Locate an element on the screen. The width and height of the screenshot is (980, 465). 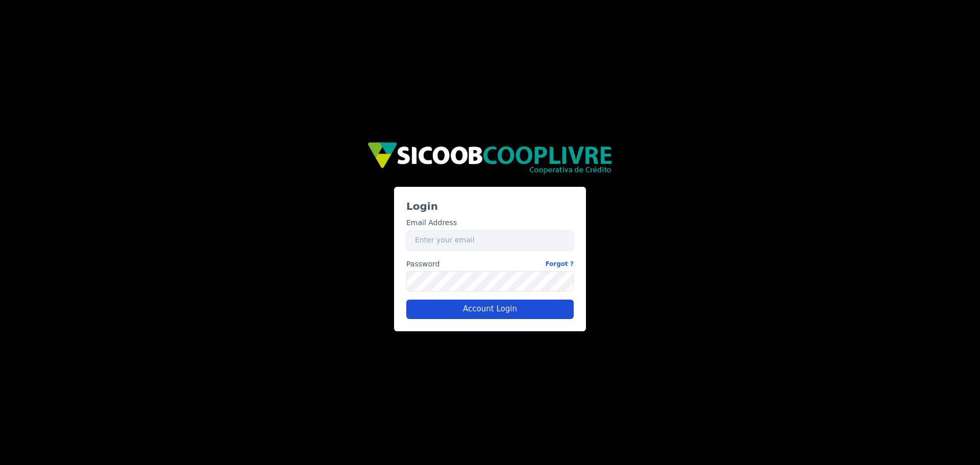
h3: Login is located at coordinates (490, 206).